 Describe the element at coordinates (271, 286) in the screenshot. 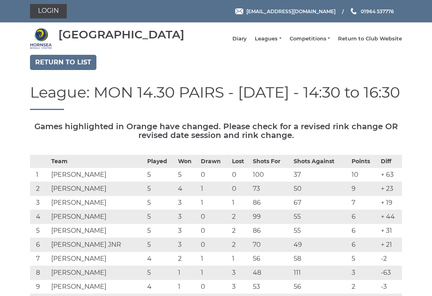

I see `td: 53` at that location.